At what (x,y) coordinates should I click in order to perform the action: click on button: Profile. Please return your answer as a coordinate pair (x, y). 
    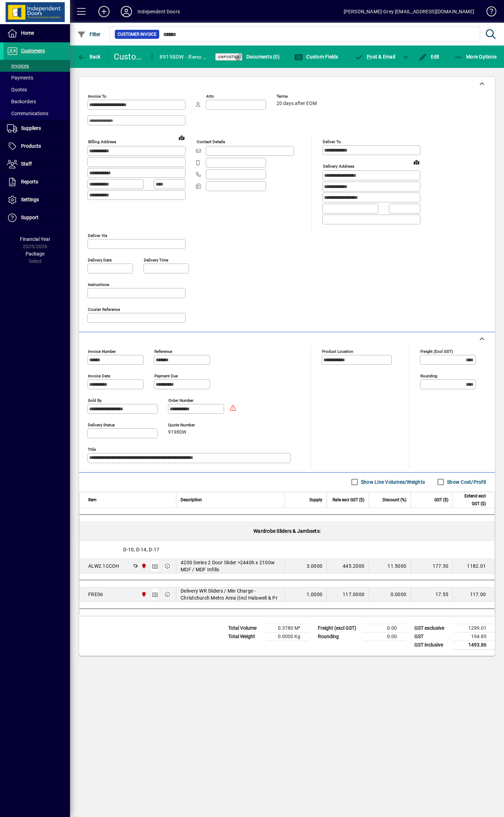
    Looking at the image, I should click on (126, 12).